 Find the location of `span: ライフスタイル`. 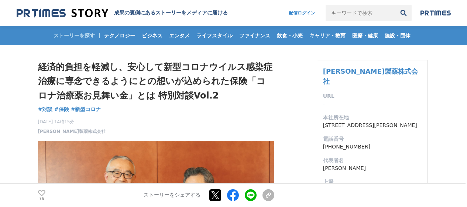

span: ライフスタイル is located at coordinates (215, 35).